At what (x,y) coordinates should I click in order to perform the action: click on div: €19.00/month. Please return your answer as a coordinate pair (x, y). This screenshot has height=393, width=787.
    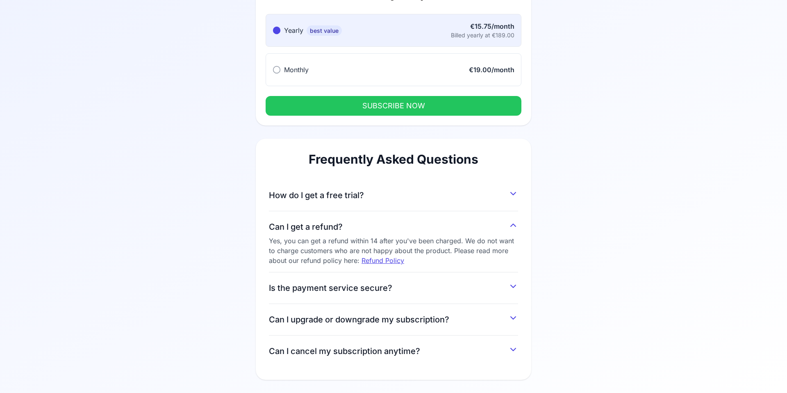
    Looking at the image, I should click on (491, 70).